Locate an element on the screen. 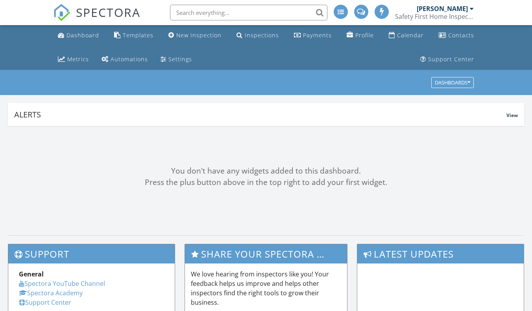 This screenshot has width=532, height=311. a: Spectora Academy is located at coordinates (51, 293).